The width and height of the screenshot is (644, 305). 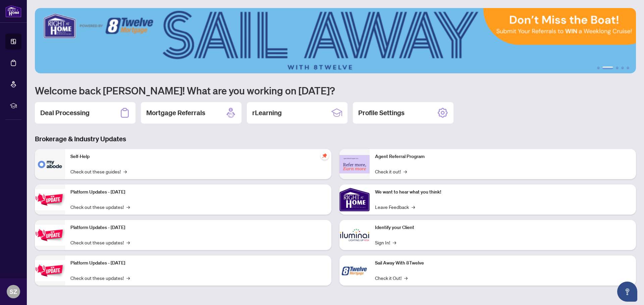 What do you see at coordinates (99, 172) in the screenshot?
I see `a: Check out these guides!→` at bounding box center [99, 172].